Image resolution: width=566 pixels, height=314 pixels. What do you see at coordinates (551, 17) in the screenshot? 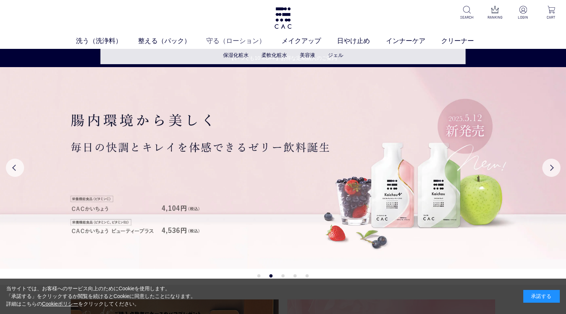
I see `p: CART` at bounding box center [551, 17].